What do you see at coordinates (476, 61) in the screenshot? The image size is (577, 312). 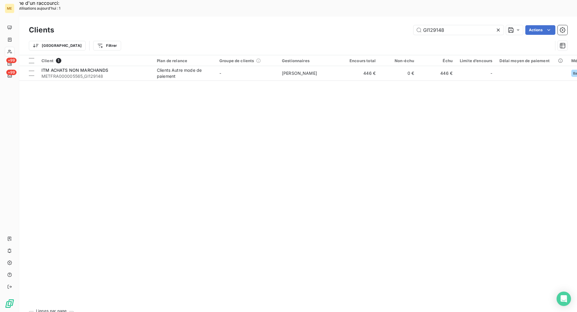 I see `div: Limite d’encours` at bounding box center [476, 61].